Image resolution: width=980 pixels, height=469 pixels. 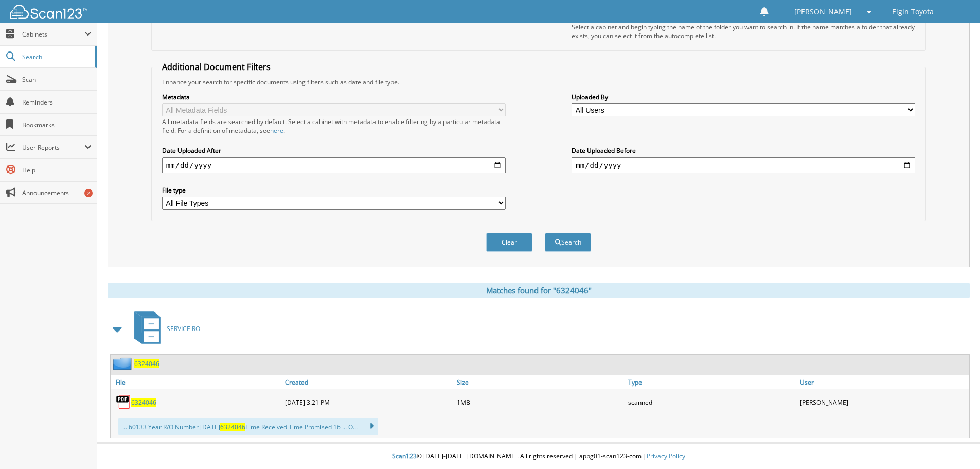 I want to click on img: folder2.png, so click(x=124, y=364).